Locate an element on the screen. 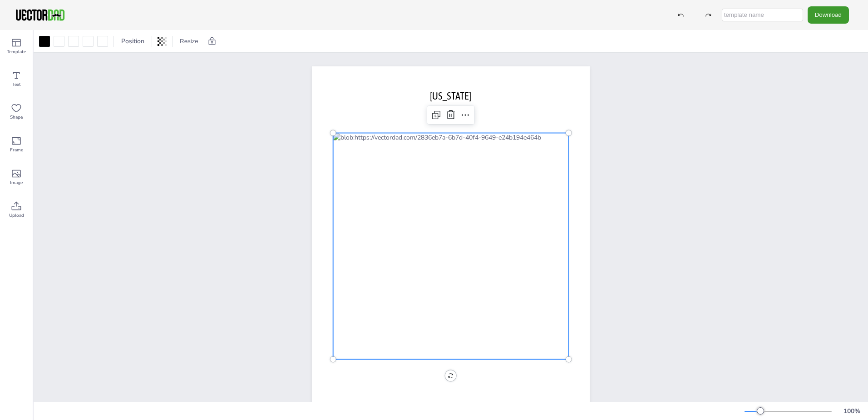 The height and width of the screenshot is (420, 868). span: Image is located at coordinates (16, 183).